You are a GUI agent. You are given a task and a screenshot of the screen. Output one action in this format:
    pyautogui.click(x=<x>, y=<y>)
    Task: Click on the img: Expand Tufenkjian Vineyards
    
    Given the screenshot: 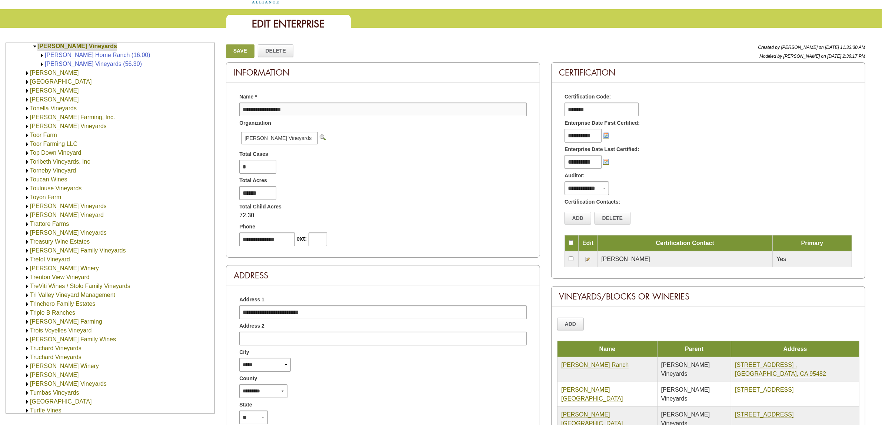 What is the action you would take?
    pyautogui.click(x=27, y=384)
    